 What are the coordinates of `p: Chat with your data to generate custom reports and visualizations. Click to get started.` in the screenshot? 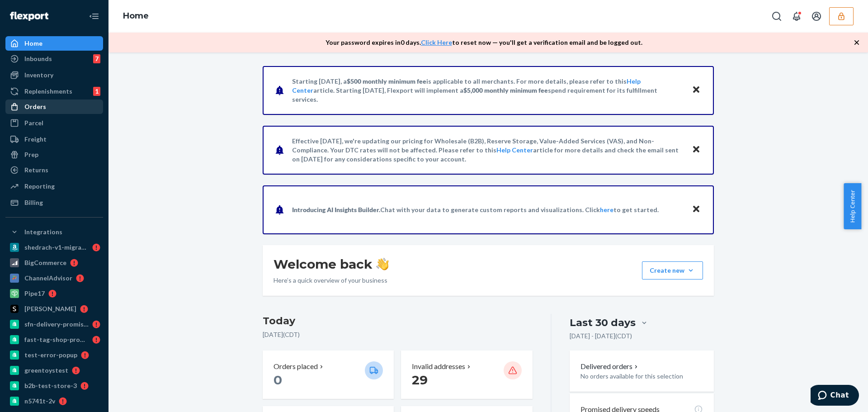 It's located at (475, 210).